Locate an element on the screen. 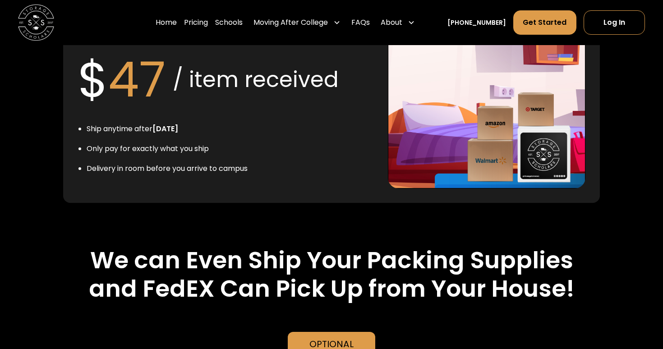 Image resolution: width=663 pixels, height=349 pixels. a: Schools is located at coordinates (229, 23).